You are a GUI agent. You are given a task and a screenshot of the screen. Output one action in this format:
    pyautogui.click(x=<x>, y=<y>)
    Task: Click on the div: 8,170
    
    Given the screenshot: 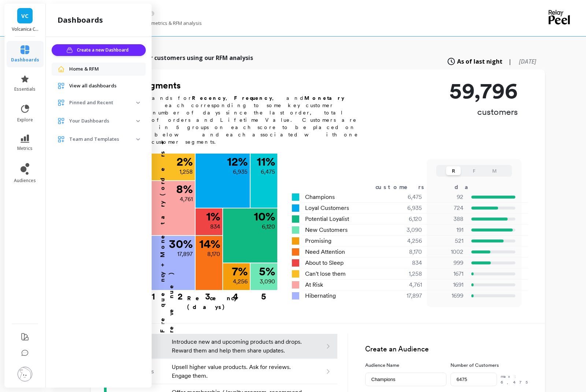 What is the action you would take?
    pyautogui.click(x=405, y=252)
    